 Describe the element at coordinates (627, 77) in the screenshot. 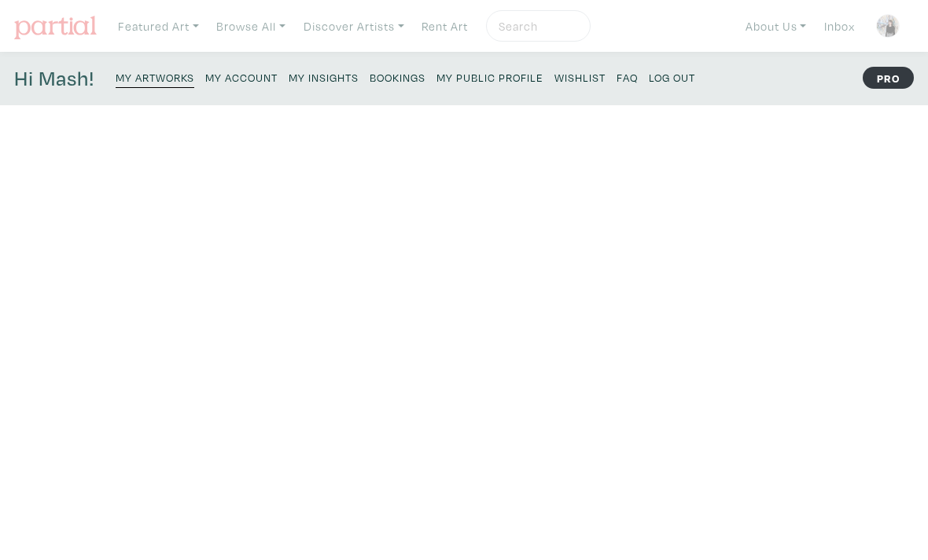

I see `small: FAQ` at that location.